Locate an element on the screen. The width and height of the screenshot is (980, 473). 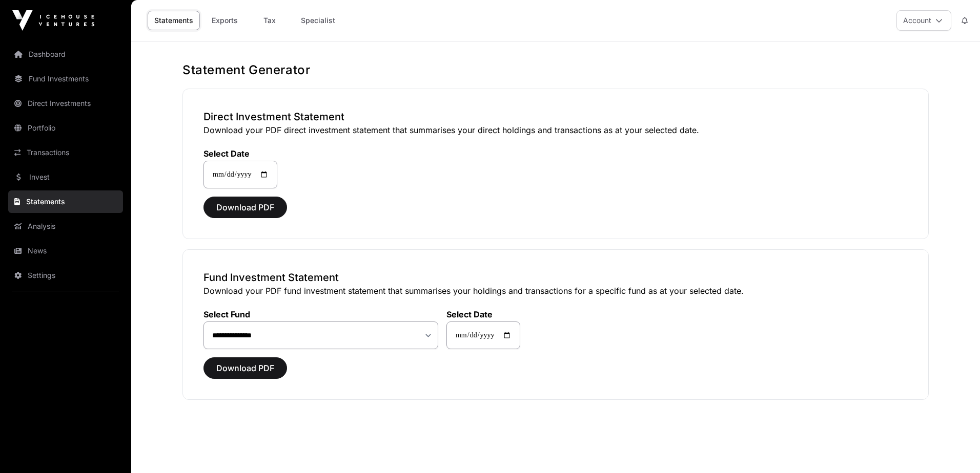
a: Settings is located at coordinates (65, 276).